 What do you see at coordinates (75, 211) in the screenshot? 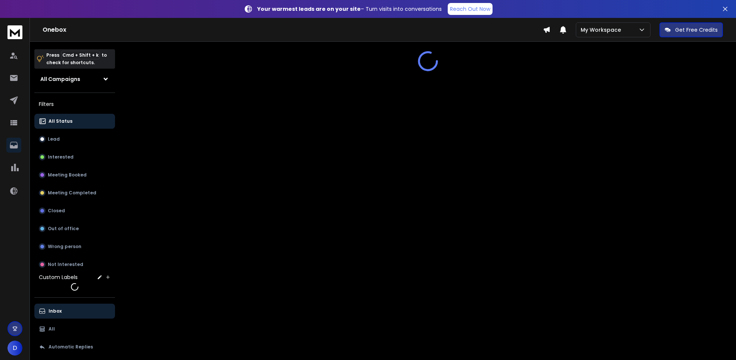
I see `button: Closed` at bounding box center [75, 211].